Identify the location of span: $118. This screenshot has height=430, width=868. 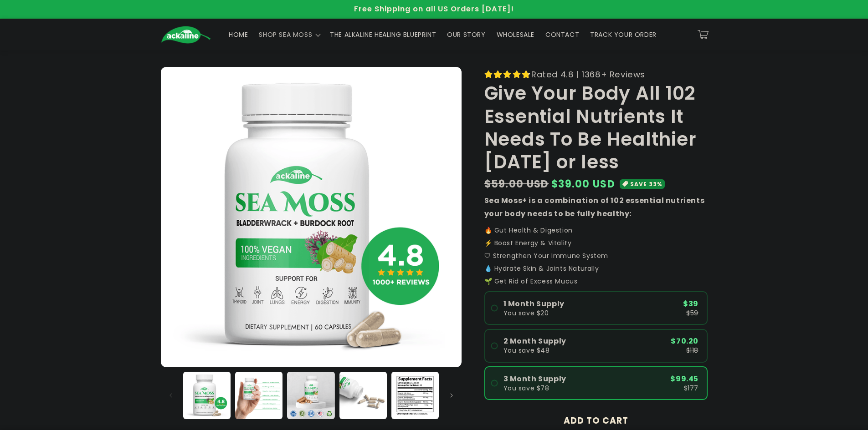
(692, 351).